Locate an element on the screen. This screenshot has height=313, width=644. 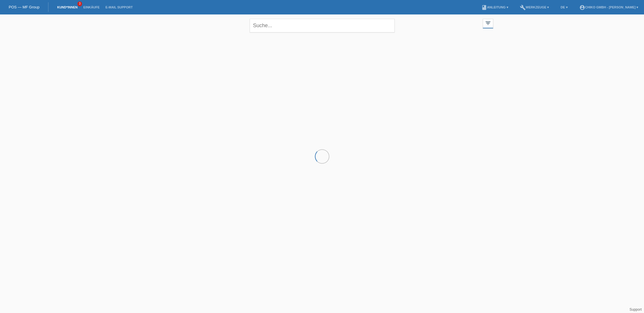
a: DE ▾ is located at coordinates (564, 7).